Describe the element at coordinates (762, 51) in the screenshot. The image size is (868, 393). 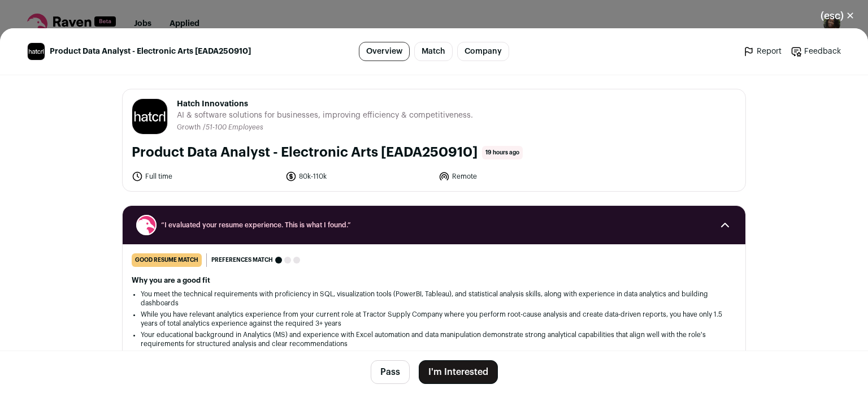
I see `a: Report` at that location.